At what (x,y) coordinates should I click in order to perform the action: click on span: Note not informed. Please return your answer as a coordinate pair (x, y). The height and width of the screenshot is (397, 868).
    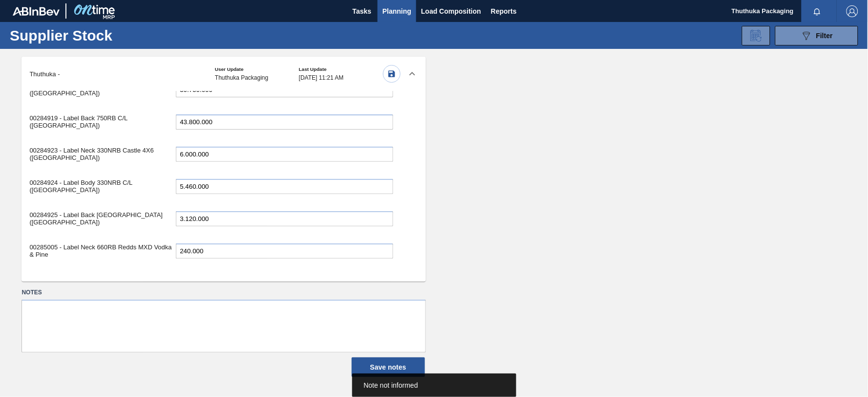
    Looking at the image, I should click on (391, 386).